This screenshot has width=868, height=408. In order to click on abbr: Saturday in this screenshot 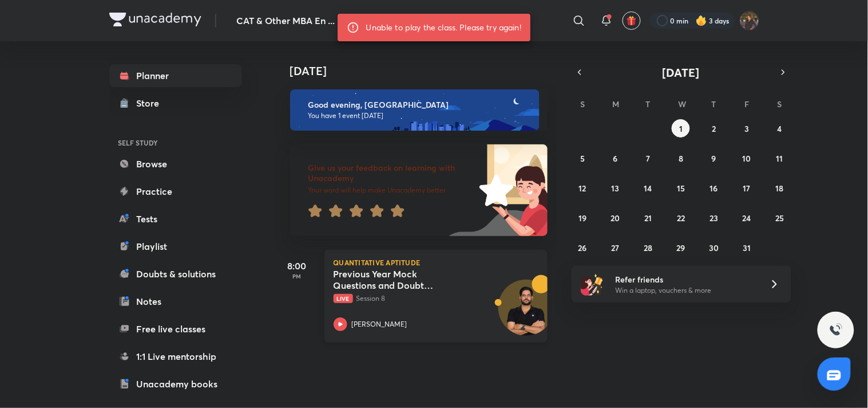, I will do `click(781, 103)`.